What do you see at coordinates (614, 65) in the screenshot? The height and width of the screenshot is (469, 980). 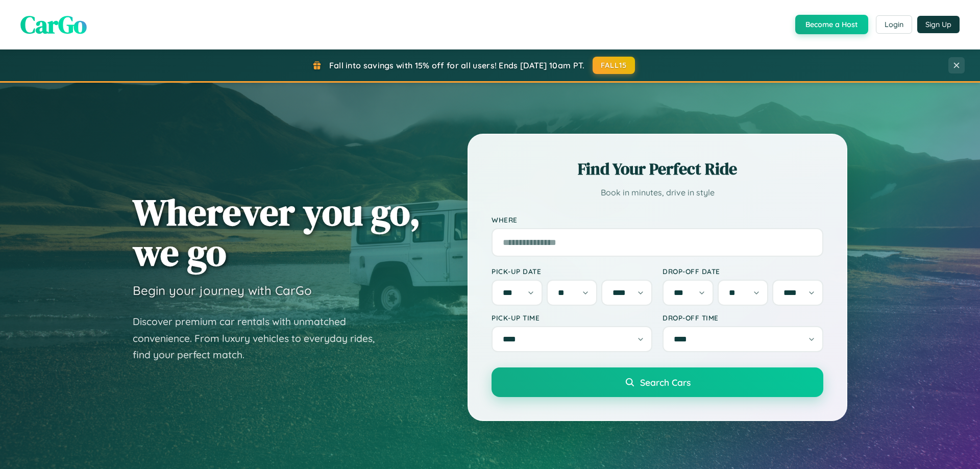 I see `button: FALL15` at bounding box center [614, 65].